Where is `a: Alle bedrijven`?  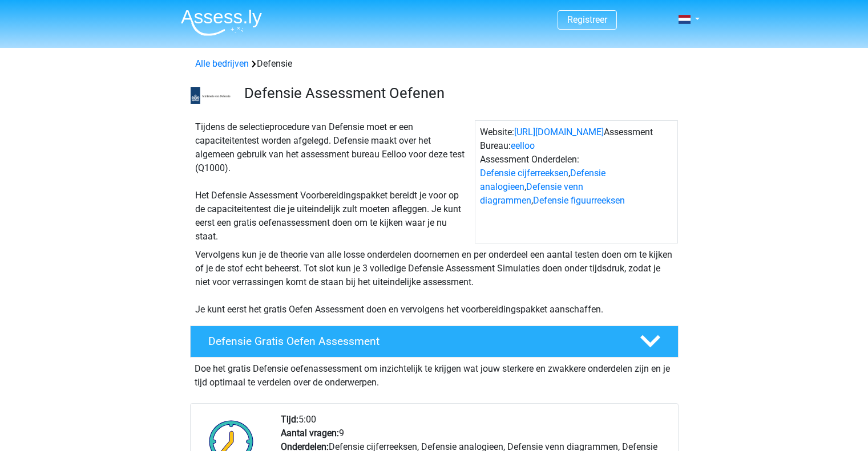
a: Alle bedrijven is located at coordinates (222, 63).